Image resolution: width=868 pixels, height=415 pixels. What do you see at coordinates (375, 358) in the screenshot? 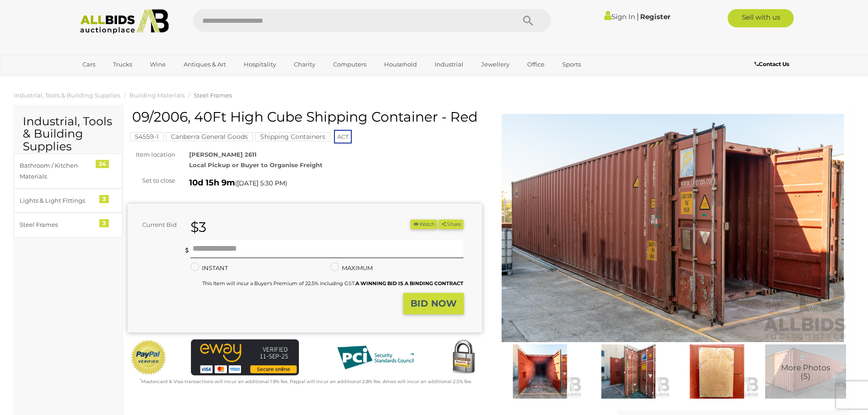
I see `img: PCI DSS compliant` at bounding box center [375, 358].